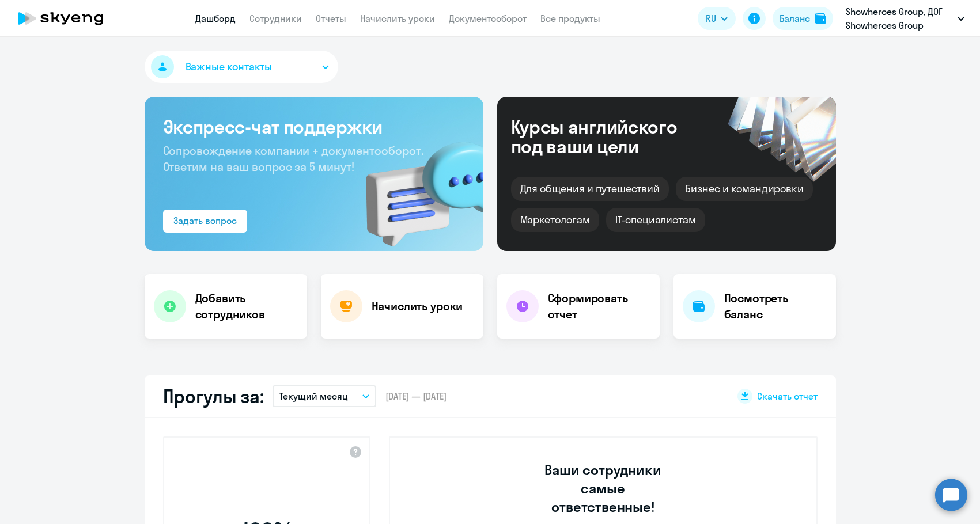 This screenshot has width=980, height=524. I want to click on h4: Сформировать отчет, so click(599, 306).